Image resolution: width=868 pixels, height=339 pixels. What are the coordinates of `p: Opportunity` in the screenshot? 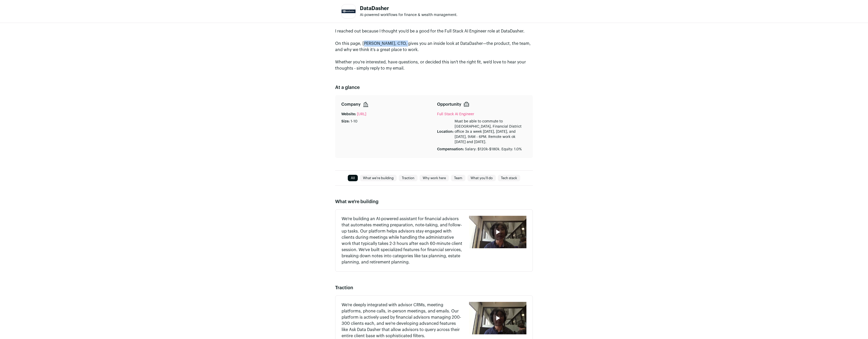 It's located at (449, 104).